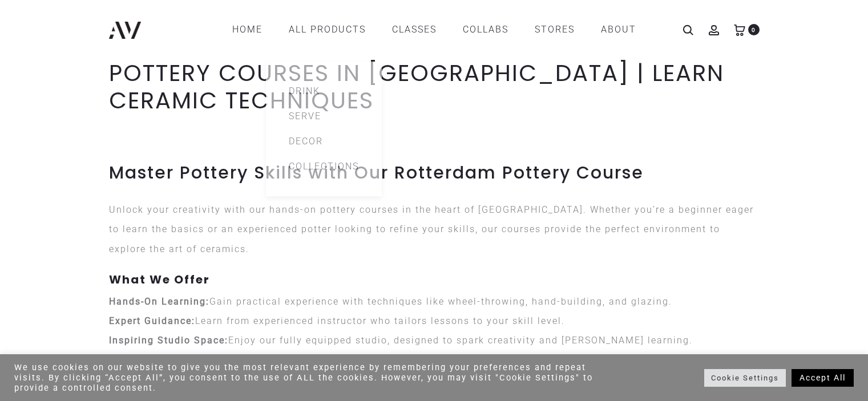  I want to click on p: CLASSES, so click(434, 360).